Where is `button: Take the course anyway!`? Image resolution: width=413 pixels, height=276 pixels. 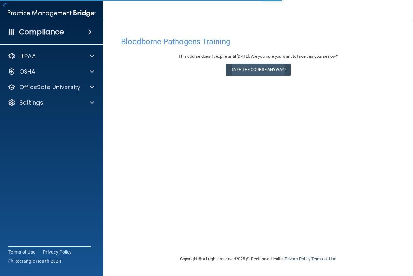
button: Take the course anyway! is located at coordinates (258, 69).